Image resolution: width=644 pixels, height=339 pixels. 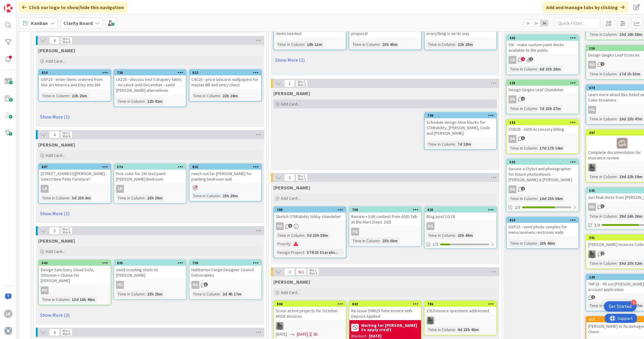 What do you see at coordinates (390, 45) in the screenshot?
I see `div: 23h 45m` at bounding box center [390, 45].